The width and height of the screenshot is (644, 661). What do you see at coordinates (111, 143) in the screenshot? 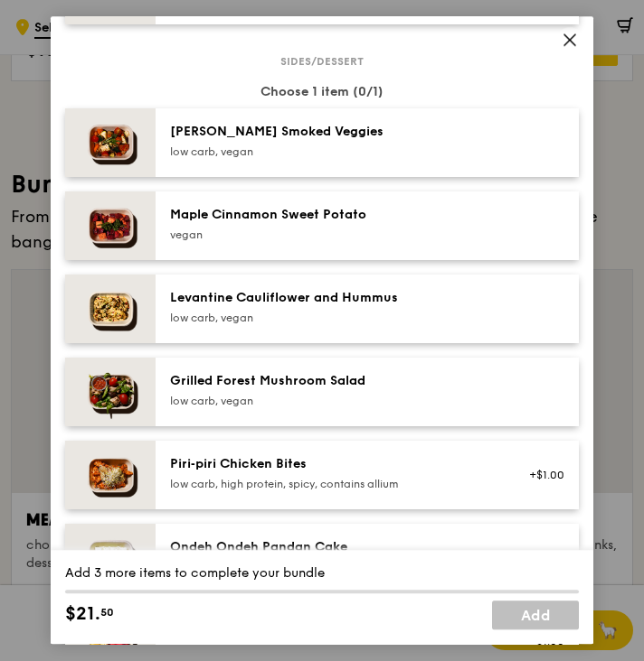
I see `img: daily_normal_Thyme-Rosemary-Zucchini-HORZ.jpg` at bounding box center [111, 143].